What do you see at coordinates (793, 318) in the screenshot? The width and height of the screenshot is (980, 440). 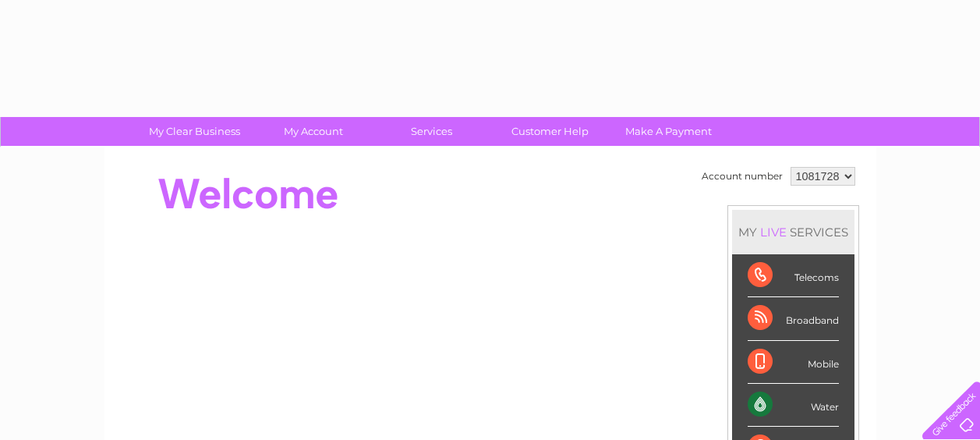 I see `div: Broadband` at bounding box center [793, 318].